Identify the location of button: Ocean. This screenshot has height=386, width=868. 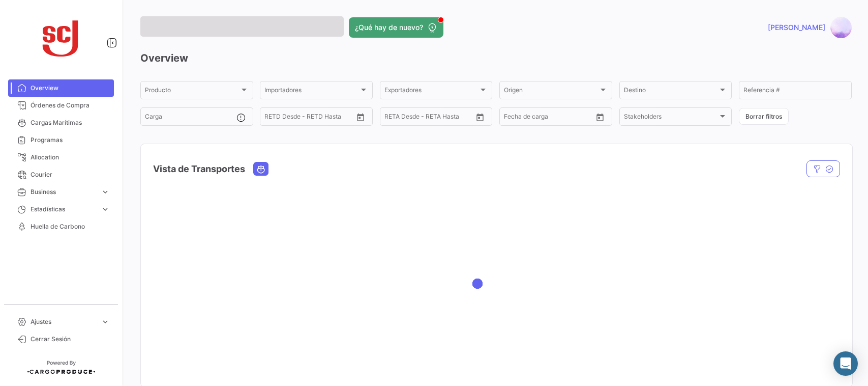
(261, 168).